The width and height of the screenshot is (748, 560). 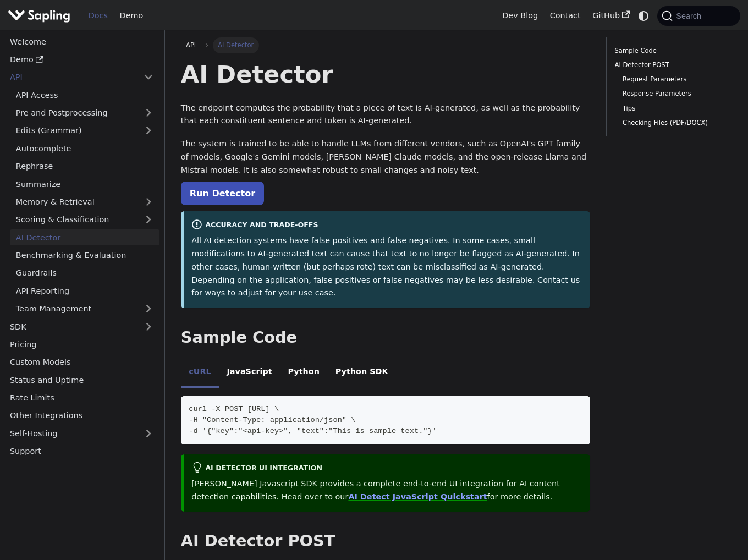 What do you see at coordinates (84, 202) in the screenshot?
I see `a: Memory & Retrieval` at bounding box center [84, 202].